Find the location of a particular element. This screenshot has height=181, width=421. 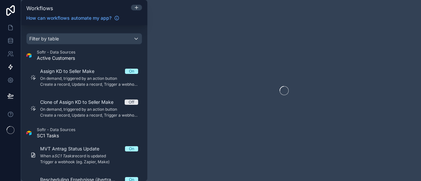

div: scrollable content is located at coordinates (84, 103).